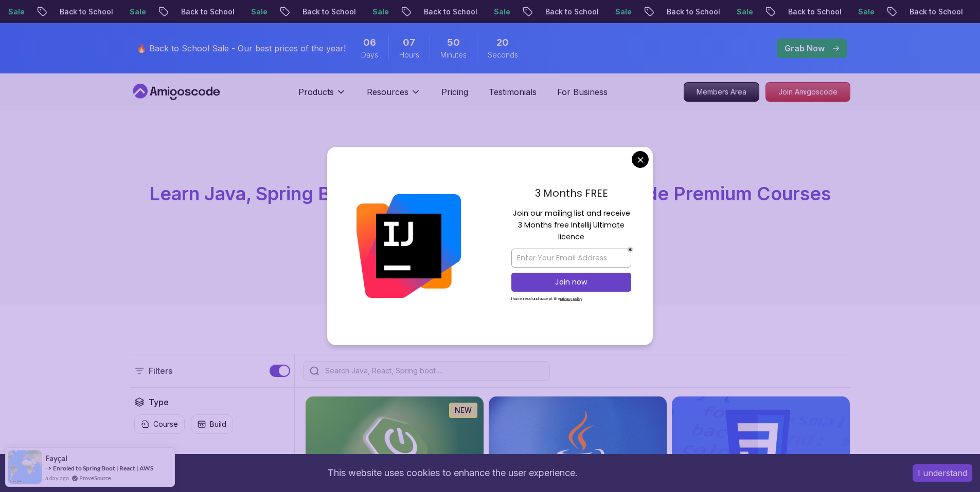  What do you see at coordinates (490, 233) in the screenshot?
I see `p: Master in-demand skills like Java, Spring Boot, DevOps, React, and more through hands-on, expert-...` at bounding box center [490, 233].